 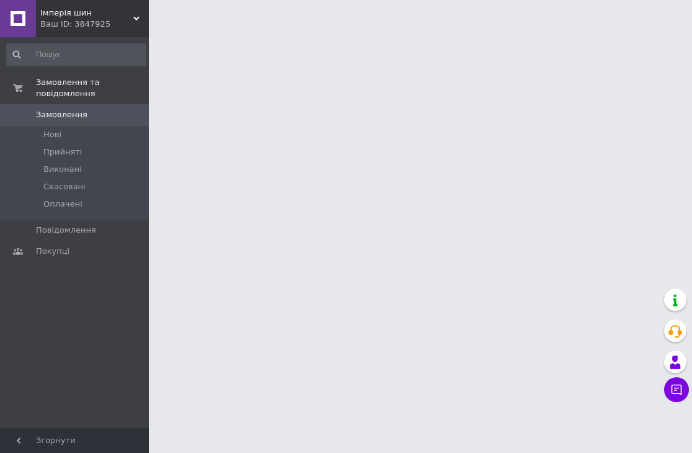 I want to click on span: Нові, so click(x=52, y=135).